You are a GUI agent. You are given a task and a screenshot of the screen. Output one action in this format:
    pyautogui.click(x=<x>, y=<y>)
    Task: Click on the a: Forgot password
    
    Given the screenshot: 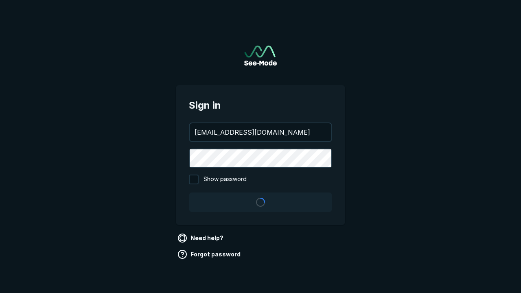 What is the action you would take?
    pyautogui.click(x=210, y=254)
    